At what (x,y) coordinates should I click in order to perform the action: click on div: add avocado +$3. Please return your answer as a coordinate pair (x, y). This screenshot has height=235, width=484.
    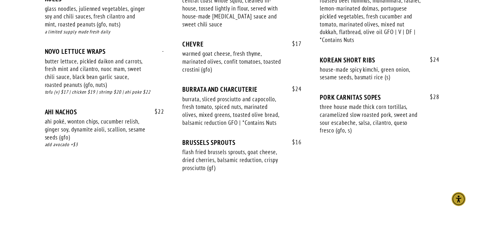
    Looking at the image, I should click on (104, 145).